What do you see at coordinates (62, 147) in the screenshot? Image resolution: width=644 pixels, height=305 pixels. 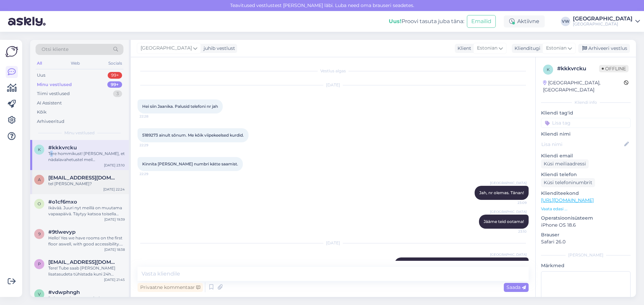 I see `span: #kkkvrcku` at bounding box center [62, 147].